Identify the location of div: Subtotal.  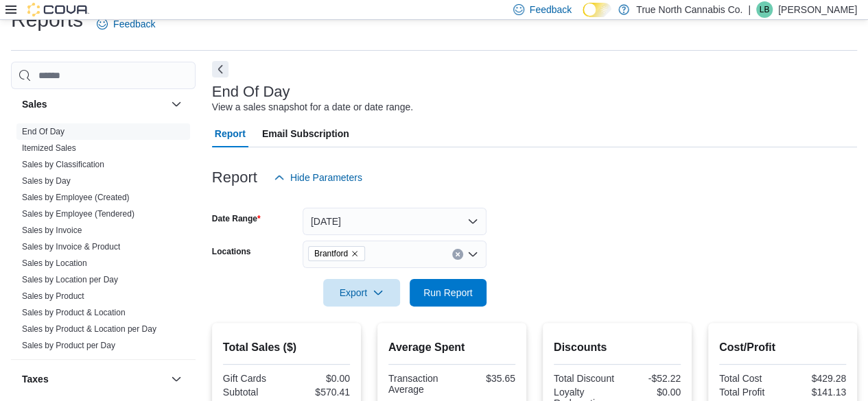
(253, 392).